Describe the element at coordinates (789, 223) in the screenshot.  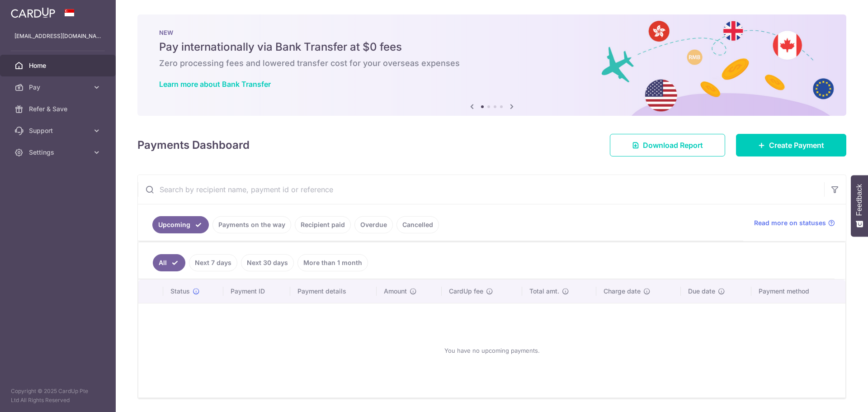
I see `span: Read more on statuses` at that location.